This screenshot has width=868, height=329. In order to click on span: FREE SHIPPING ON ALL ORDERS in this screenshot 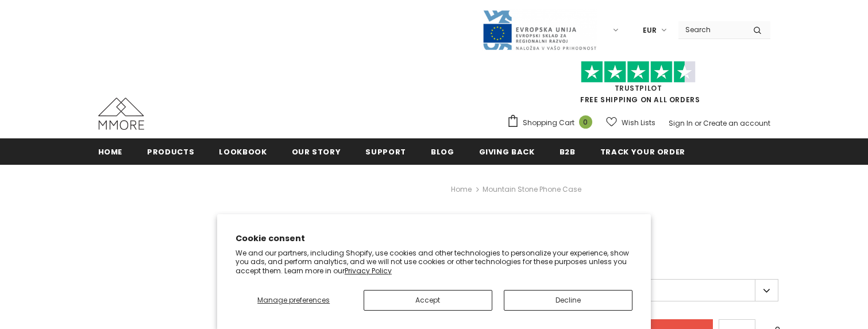, I will do `click(638, 85)`.